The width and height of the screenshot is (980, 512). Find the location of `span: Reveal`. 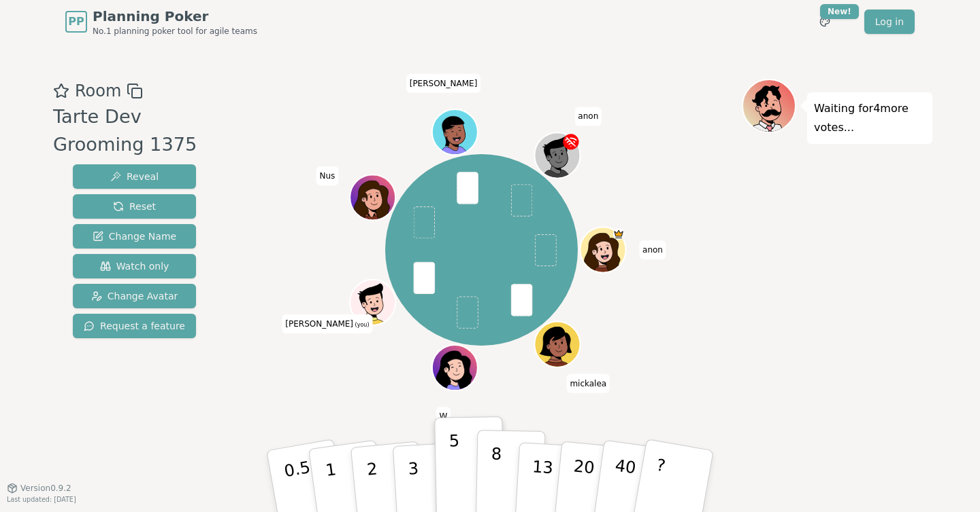

span: Reveal is located at coordinates (134, 177).